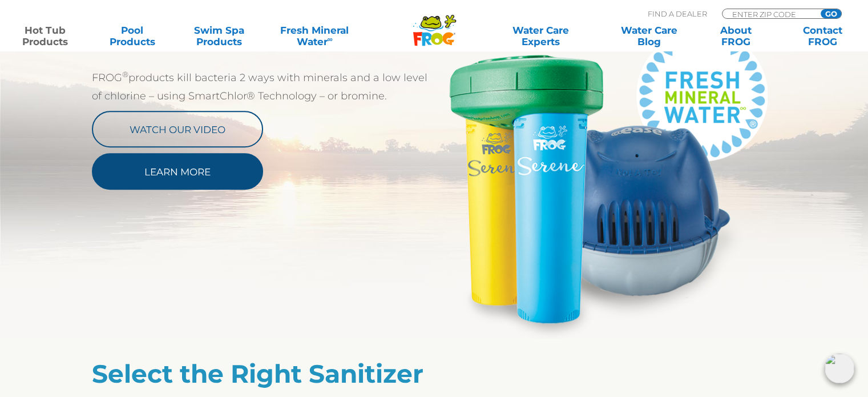  Describe the element at coordinates (541, 36) in the screenshot. I see `a: Water CareExperts` at that location.